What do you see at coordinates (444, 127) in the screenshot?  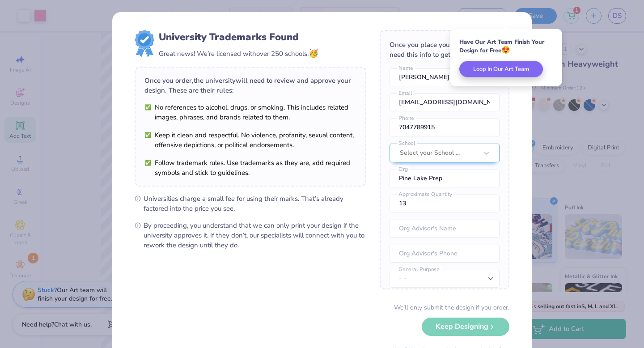 I see `input: Phone` at bounding box center [444, 127].